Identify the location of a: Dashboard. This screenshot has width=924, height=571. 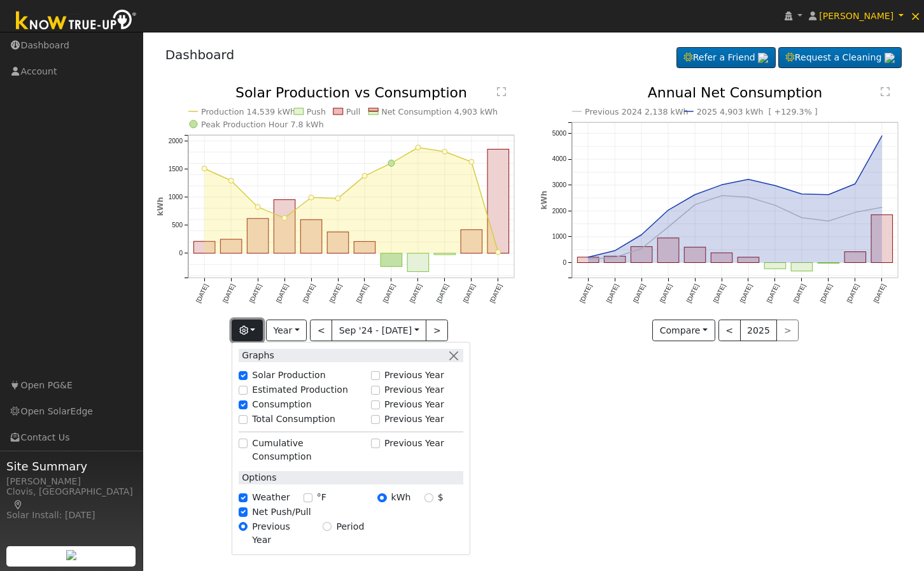
(200, 55).